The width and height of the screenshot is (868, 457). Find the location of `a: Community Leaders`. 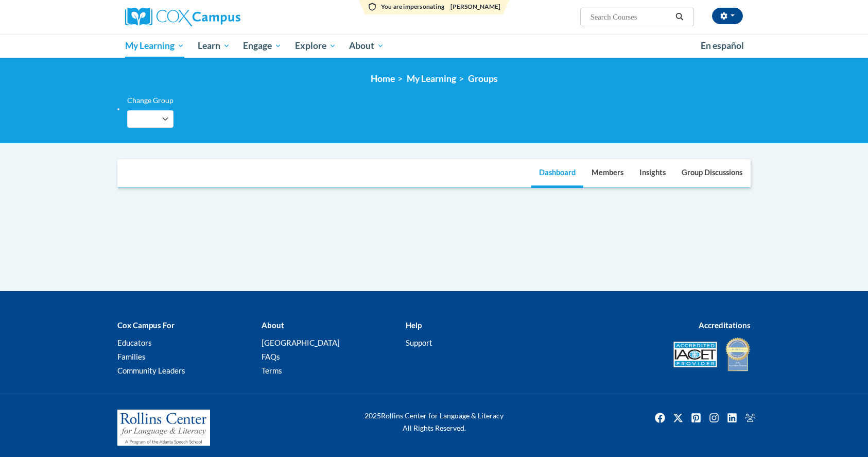

a: Community Leaders is located at coordinates (151, 371).